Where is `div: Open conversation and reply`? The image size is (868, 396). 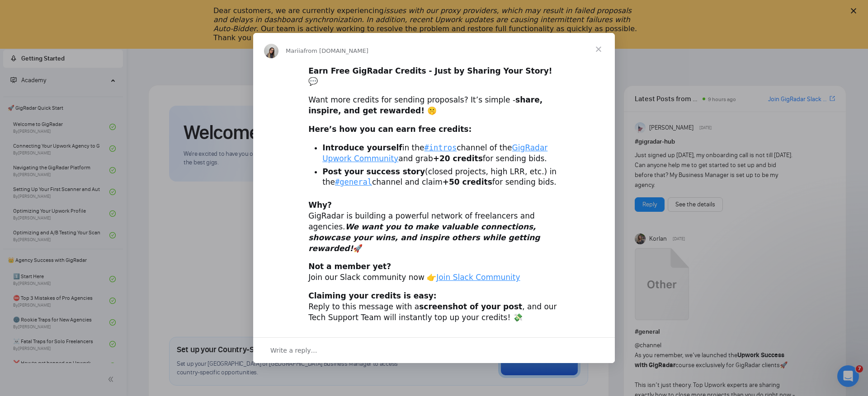
div: Open conversation and reply is located at coordinates (434, 350).